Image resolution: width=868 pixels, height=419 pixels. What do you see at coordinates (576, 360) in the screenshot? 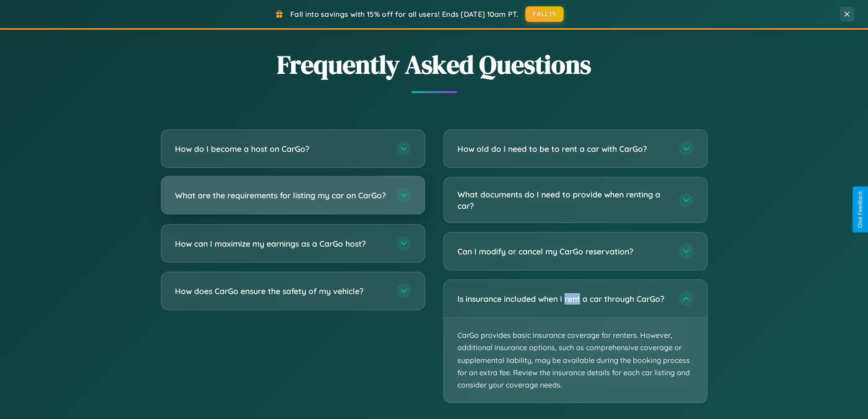
I see `p: CarGo provides basic insurance coverage for renters. However, additional insurance options, such ...` at bounding box center [576, 360].